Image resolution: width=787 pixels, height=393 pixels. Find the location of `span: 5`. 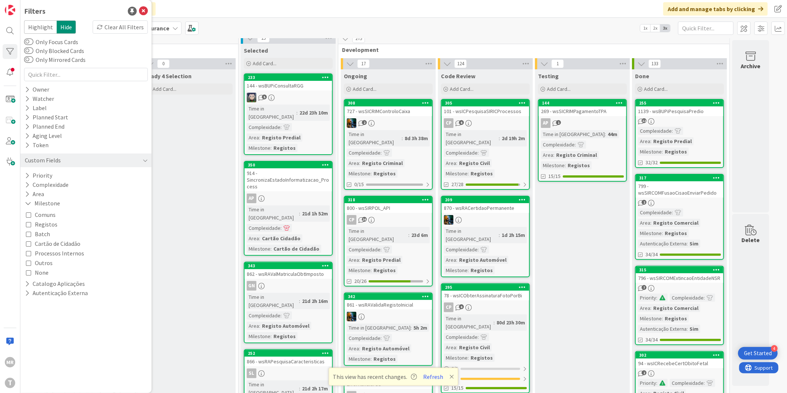

span: 5 is located at coordinates (264, 97).